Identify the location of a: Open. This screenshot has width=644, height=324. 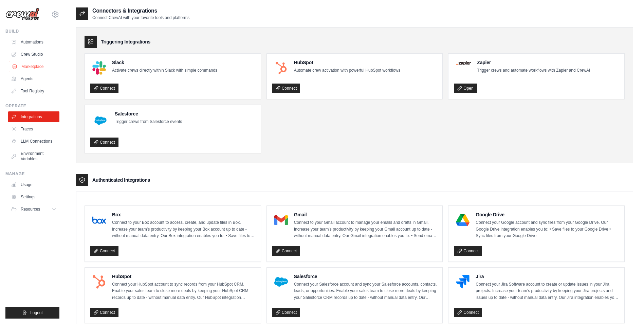
(465, 88).